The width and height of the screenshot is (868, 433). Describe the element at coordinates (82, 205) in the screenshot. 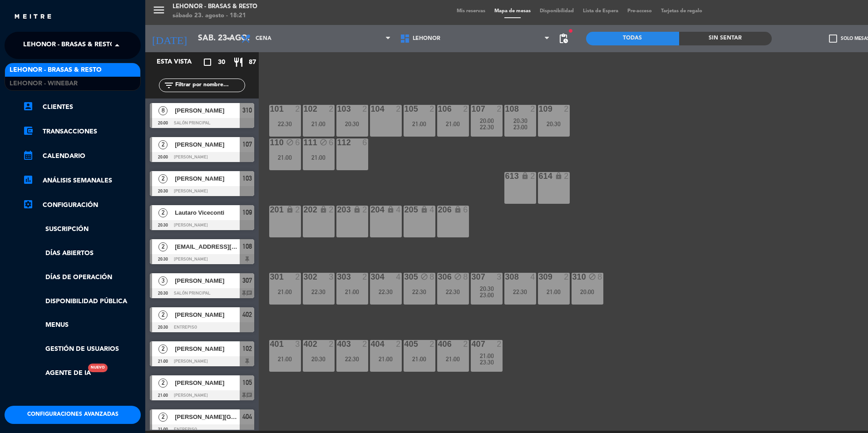

I see `a: Configuración` at that location.